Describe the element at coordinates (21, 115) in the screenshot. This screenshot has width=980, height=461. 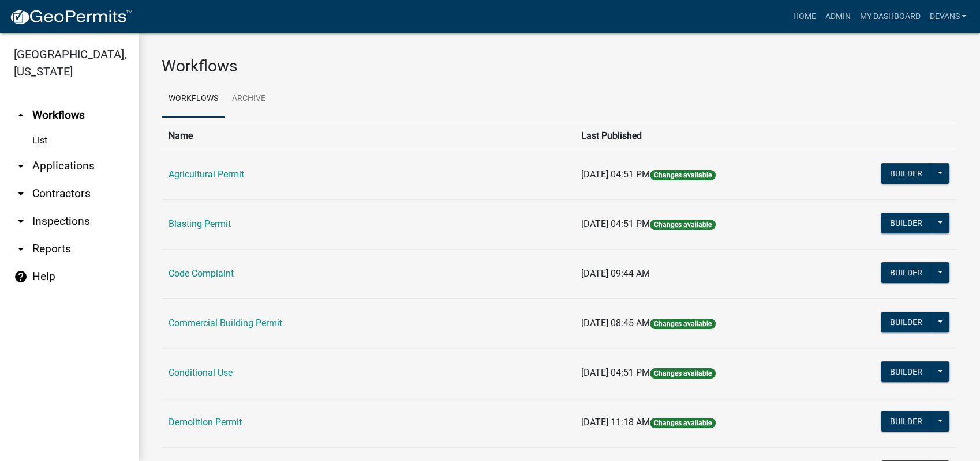
I see `i: arrow_drop_up` at that location.